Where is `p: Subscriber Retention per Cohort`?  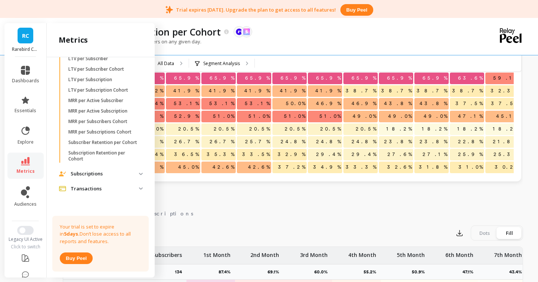
p: Subscriber Retention per Cohort is located at coordinates (103, 142).